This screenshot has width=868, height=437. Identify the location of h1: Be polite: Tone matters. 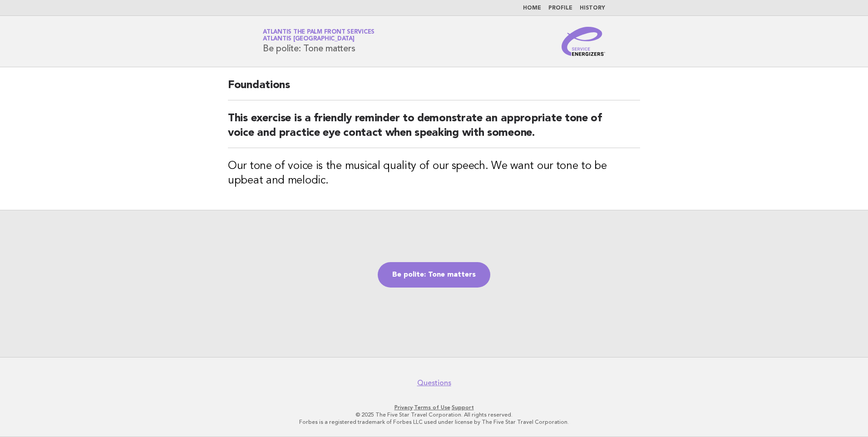
(318, 41).